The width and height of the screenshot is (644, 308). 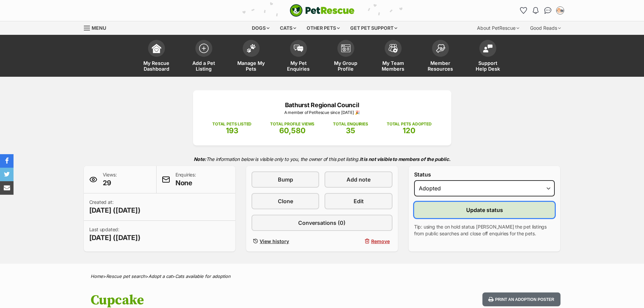 What do you see at coordinates (405, 159) in the screenshot?
I see `strong: It is not visible to members of the public.` at bounding box center [405, 159].